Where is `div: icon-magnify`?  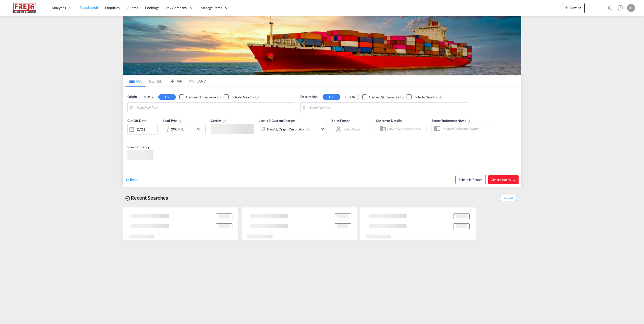
div: icon-magnify is located at coordinates (610, 9).